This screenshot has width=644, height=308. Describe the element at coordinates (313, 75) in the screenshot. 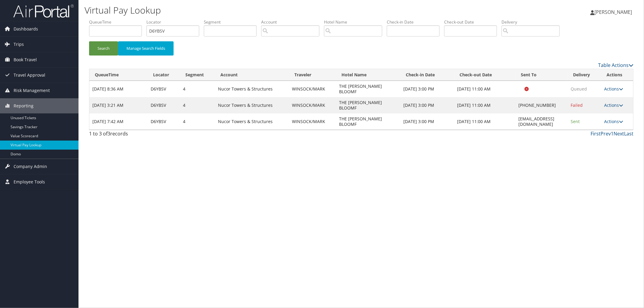

I see `th: Traveler: activate to sort column ascending` at that location.